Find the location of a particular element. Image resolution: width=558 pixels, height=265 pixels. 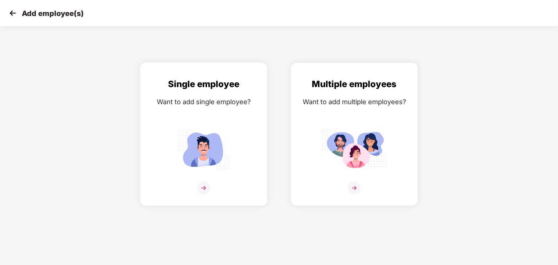

div: Want to add single employee? is located at coordinates (204, 102).